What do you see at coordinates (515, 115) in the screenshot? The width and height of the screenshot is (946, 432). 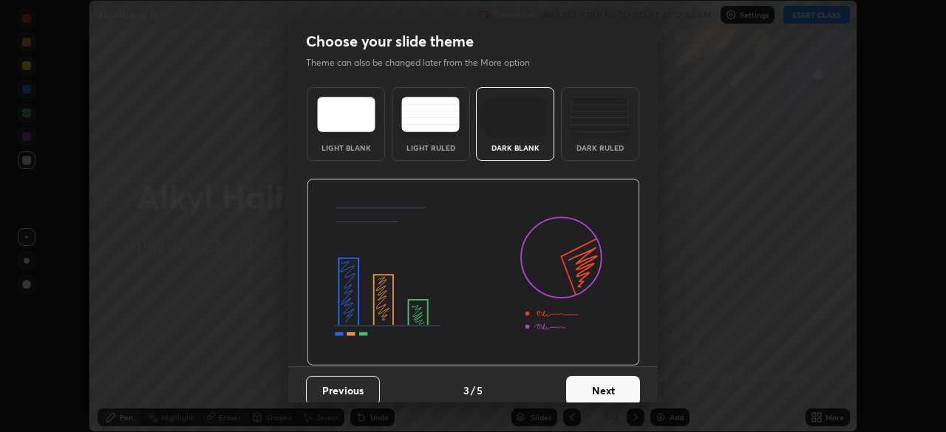 I see `img: darkTheme.f0cc69e5.svg` at bounding box center [515, 115].